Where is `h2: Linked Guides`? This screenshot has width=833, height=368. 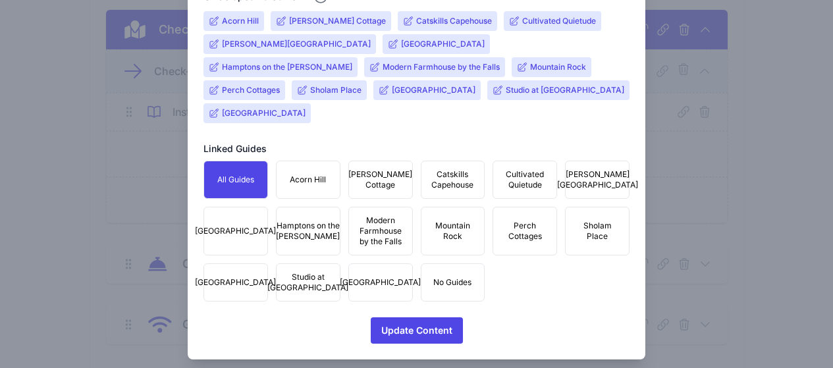 h2: Linked Guides is located at coordinates (235, 149).